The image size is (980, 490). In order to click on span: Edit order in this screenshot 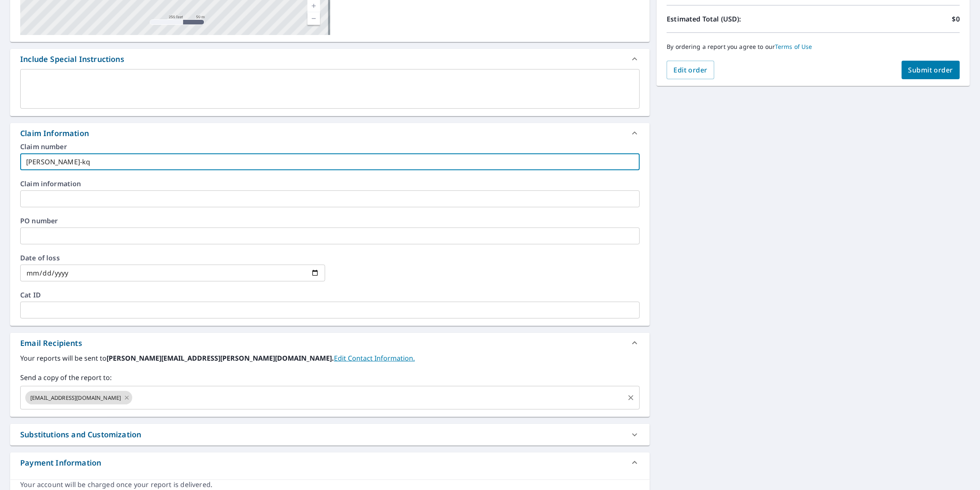, I will do `click(690, 70)`.